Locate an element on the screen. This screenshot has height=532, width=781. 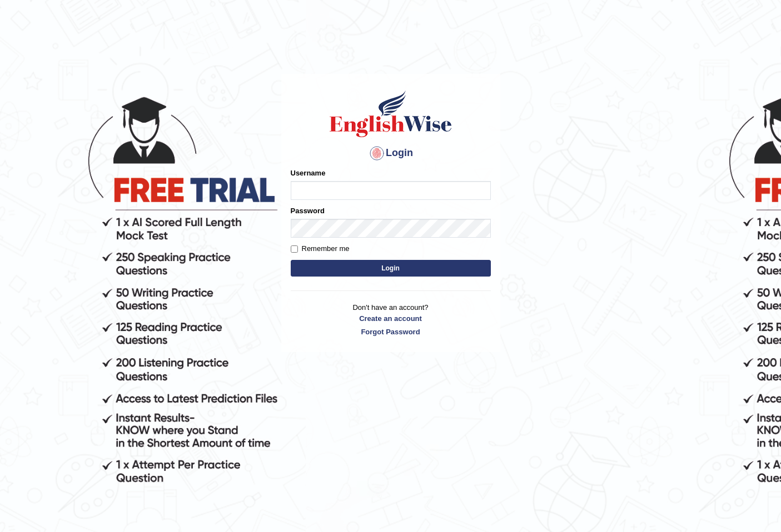
label: Username is located at coordinates (308, 173).